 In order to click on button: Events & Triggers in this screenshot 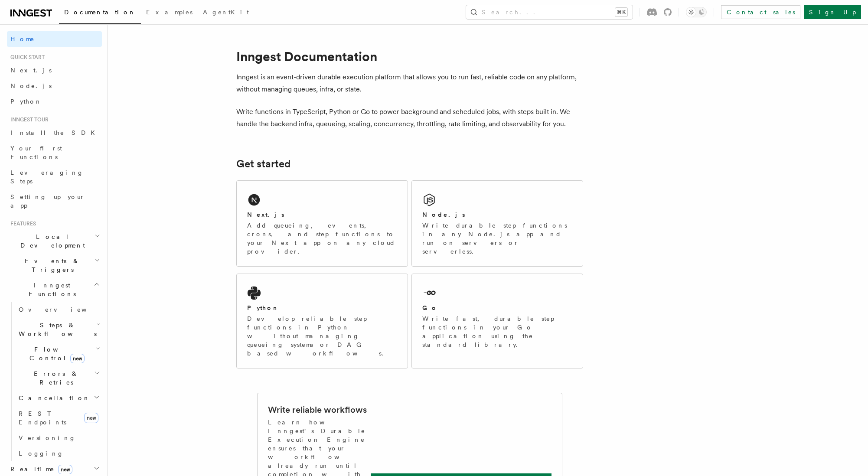, I will do `click(54, 265)`.